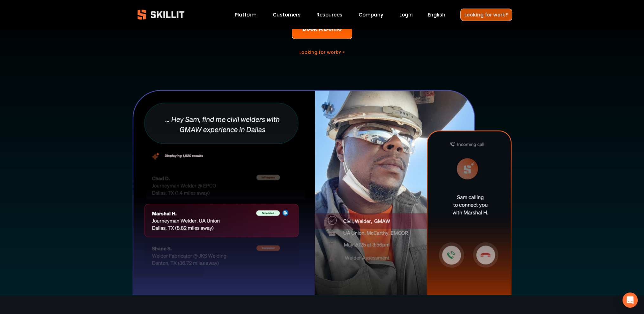 The height and width of the screenshot is (314, 644). Describe the element at coordinates (437, 15) in the screenshot. I see `span: English` at that location.